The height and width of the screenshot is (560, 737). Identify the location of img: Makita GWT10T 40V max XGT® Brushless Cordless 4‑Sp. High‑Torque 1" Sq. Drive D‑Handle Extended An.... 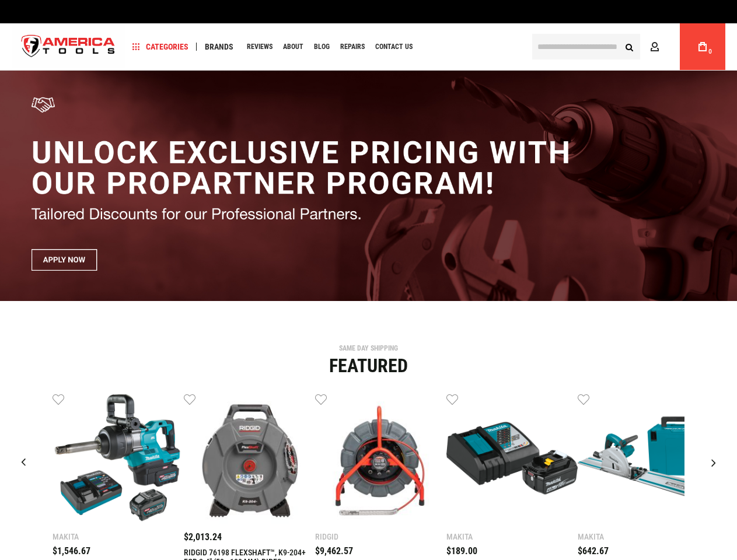
(118, 458).